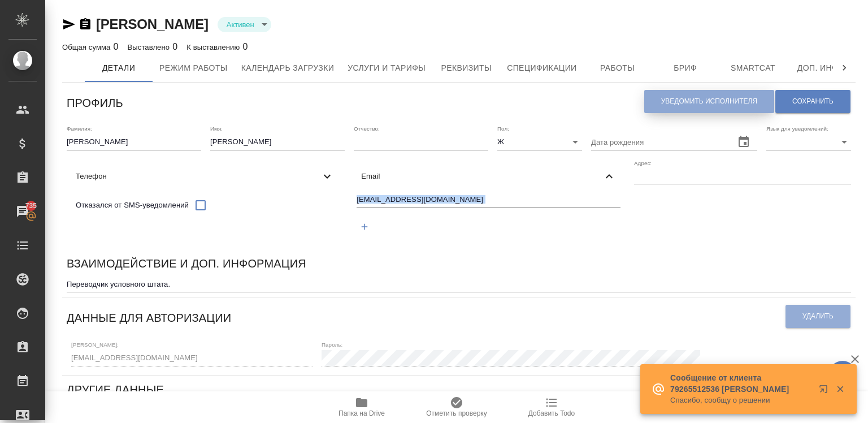  I want to click on p: Выставлено, so click(150, 47).